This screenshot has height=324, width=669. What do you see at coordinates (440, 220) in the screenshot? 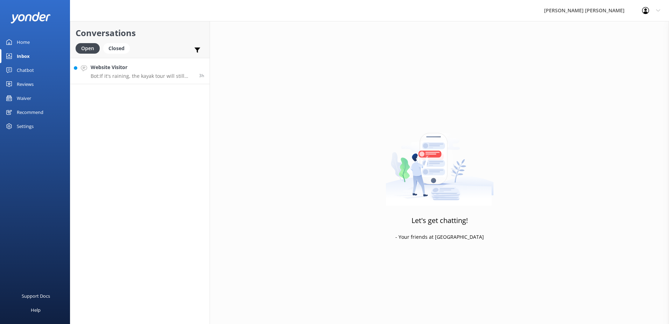
I see `h3: Let's get chatting!` at bounding box center [440, 220].